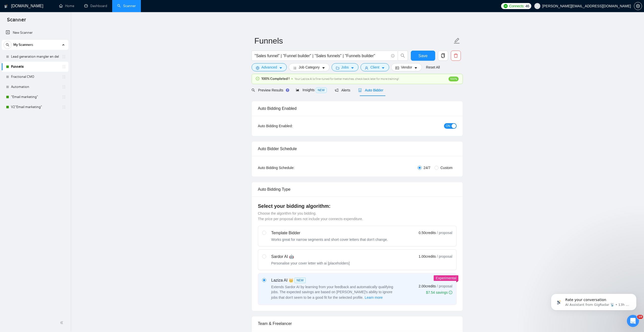 Image resolution: width=644 pixels, height=332 pixels. What do you see at coordinates (457, 41) in the screenshot?
I see `span: edit` at bounding box center [457, 41].